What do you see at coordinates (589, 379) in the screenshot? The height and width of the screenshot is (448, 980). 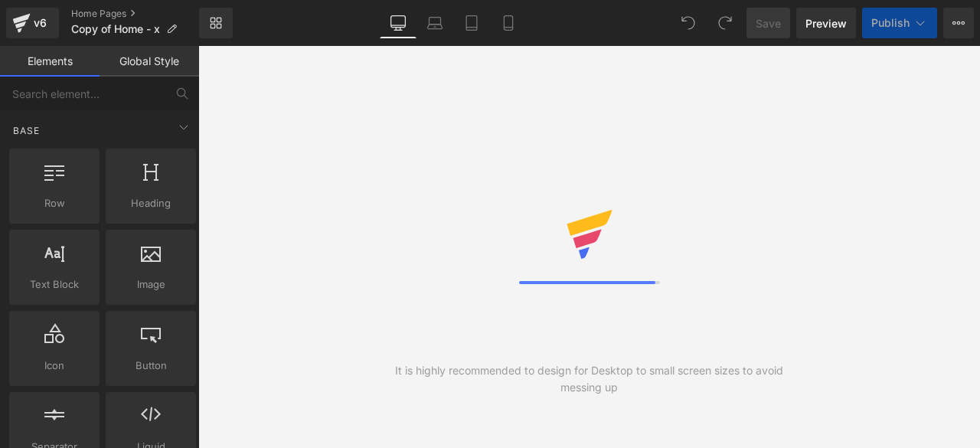 I see `div: It is highly recommended to design for Desktop to small screen sizes to avoid messing up` at bounding box center [589, 379].